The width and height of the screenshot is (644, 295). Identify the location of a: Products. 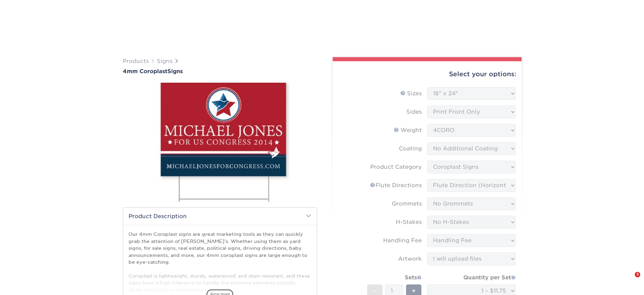
(135, 61).